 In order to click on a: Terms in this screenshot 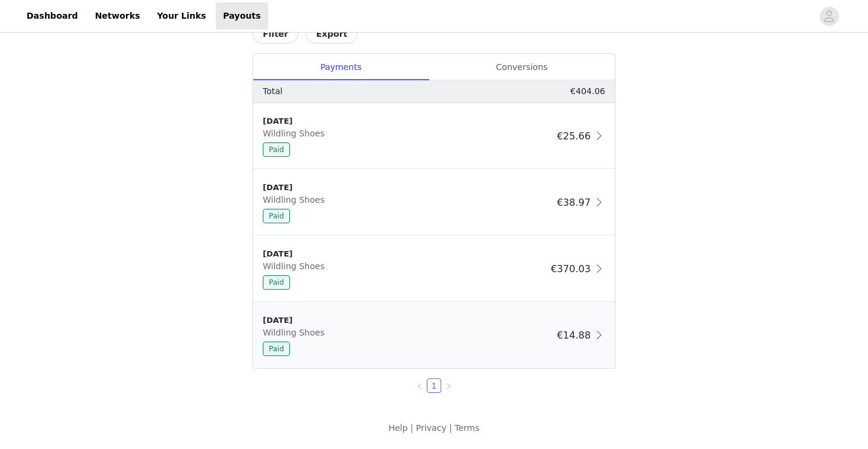, I will do `click(467, 428)`.